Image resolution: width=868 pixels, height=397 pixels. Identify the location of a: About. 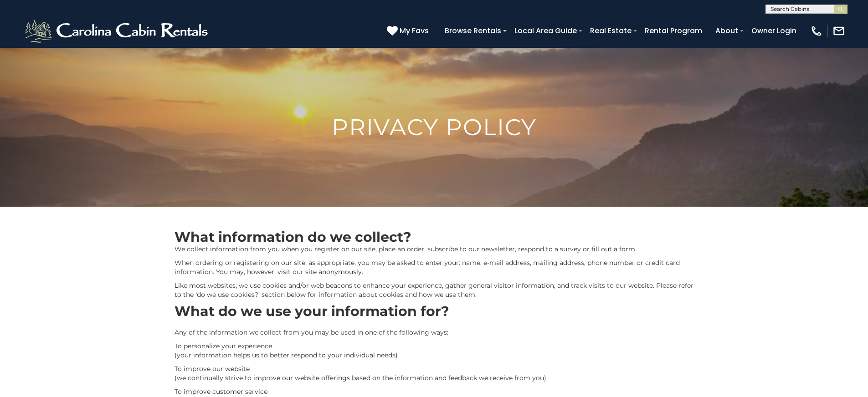
(727, 31).